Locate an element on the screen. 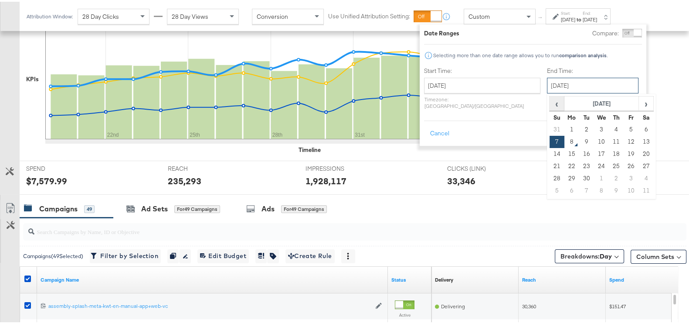  label: End: is located at coordinates (590, 11).